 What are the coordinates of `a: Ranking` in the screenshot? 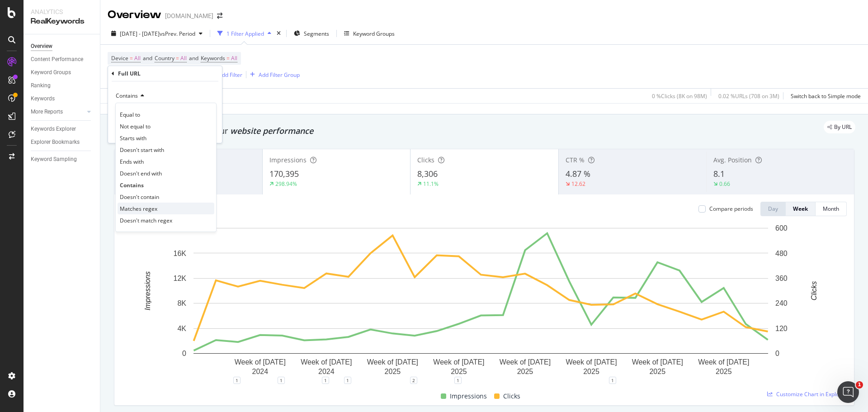 It's located at (62, 85).